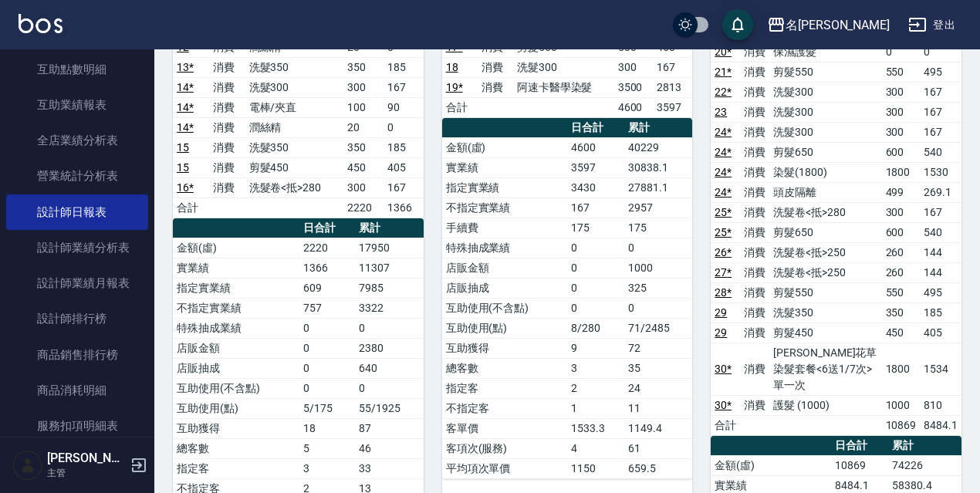 The image size is (980, 493). Describe the element at coordinates (504, 428) in the screenshot. I see `td: 客單價` at that location.